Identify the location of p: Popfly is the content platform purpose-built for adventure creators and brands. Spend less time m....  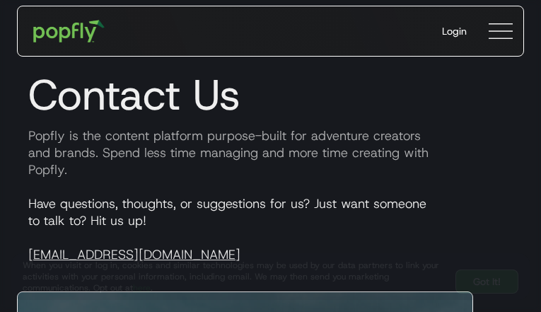
(270, 153).